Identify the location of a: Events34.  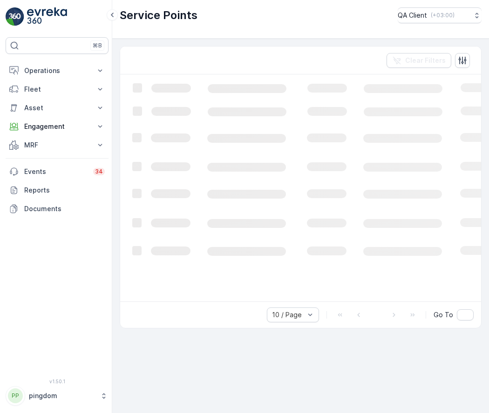
(57, 172).